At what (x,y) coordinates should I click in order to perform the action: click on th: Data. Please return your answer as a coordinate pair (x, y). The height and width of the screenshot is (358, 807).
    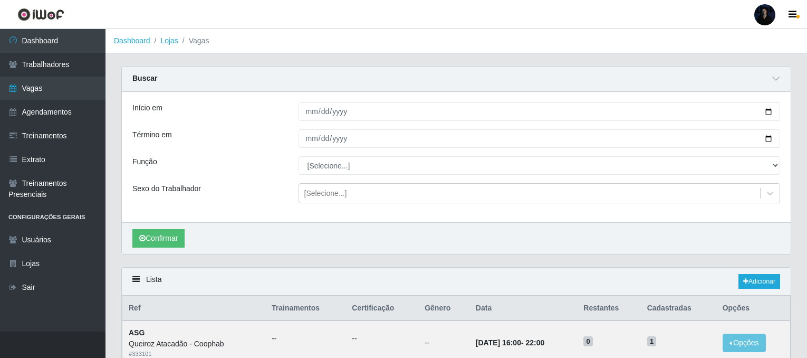
    Looking at the image, I should click on (523, 308).